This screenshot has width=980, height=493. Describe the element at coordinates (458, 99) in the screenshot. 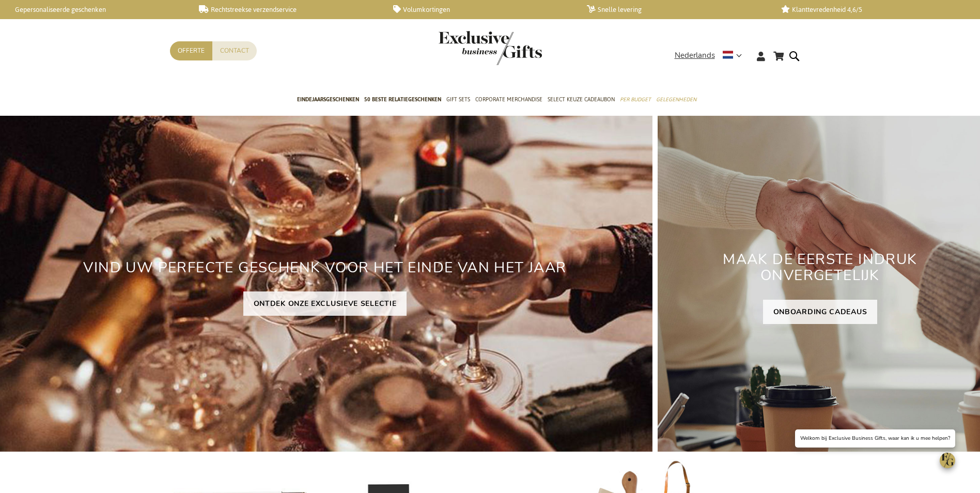

I see `span: Gift Sets` at that location.